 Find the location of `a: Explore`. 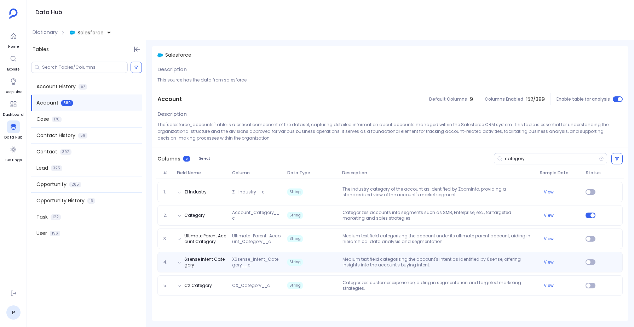

a: Explore is located at coordinates (13, 62).